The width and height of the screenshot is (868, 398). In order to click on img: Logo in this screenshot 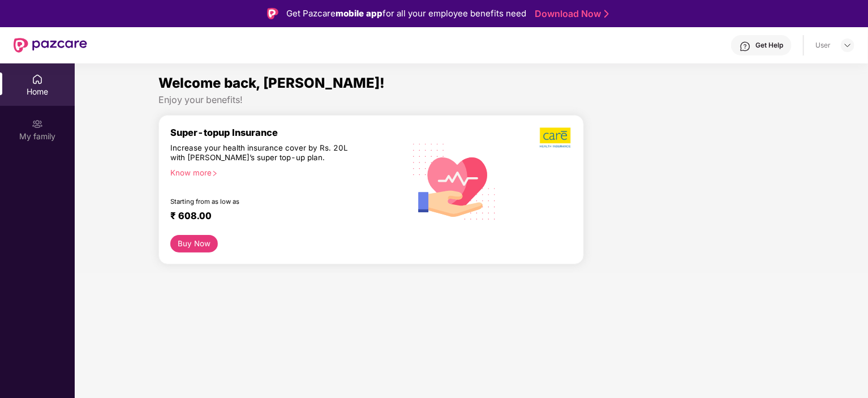, I will do `click(273, 14)`.